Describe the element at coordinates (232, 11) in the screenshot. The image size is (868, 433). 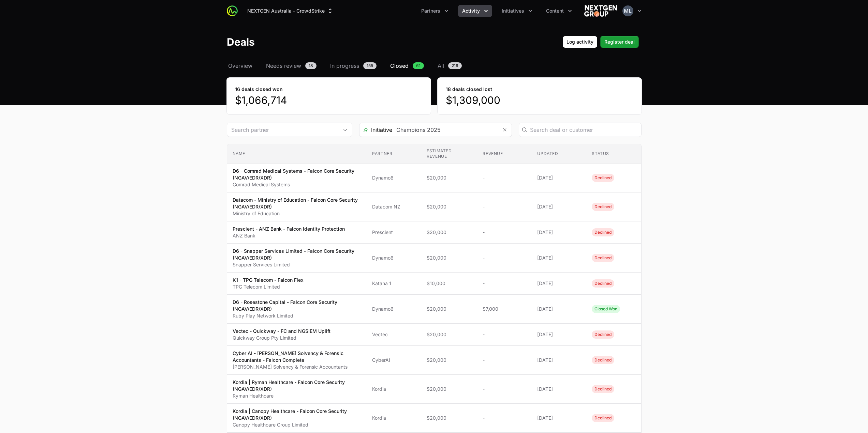
I see `img: ActivitySource` at that location.